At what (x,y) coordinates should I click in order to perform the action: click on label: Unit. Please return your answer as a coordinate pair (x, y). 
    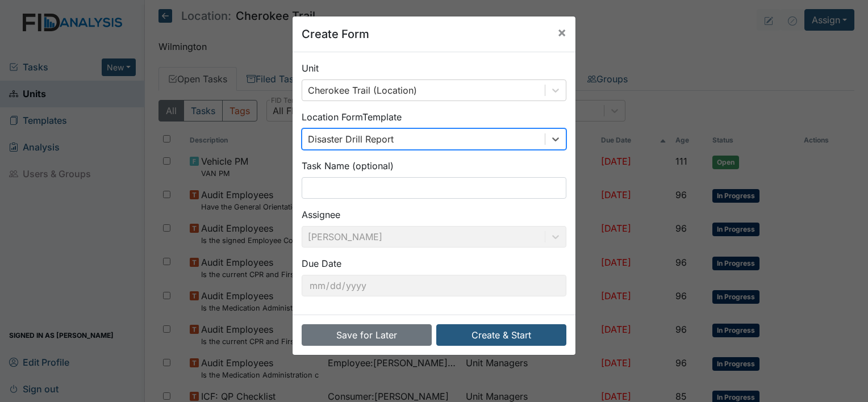
    Looking at the image, I should click on (310, 68).